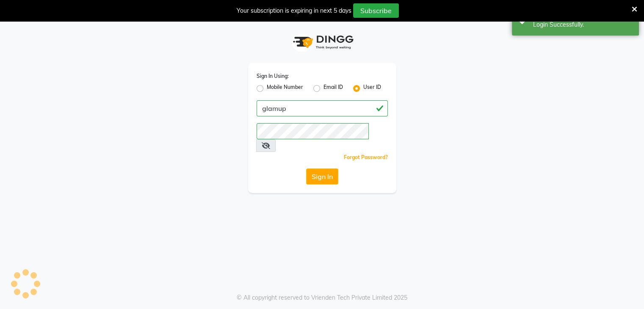  I want to click on label: Mobile Number, so click(285, 89).